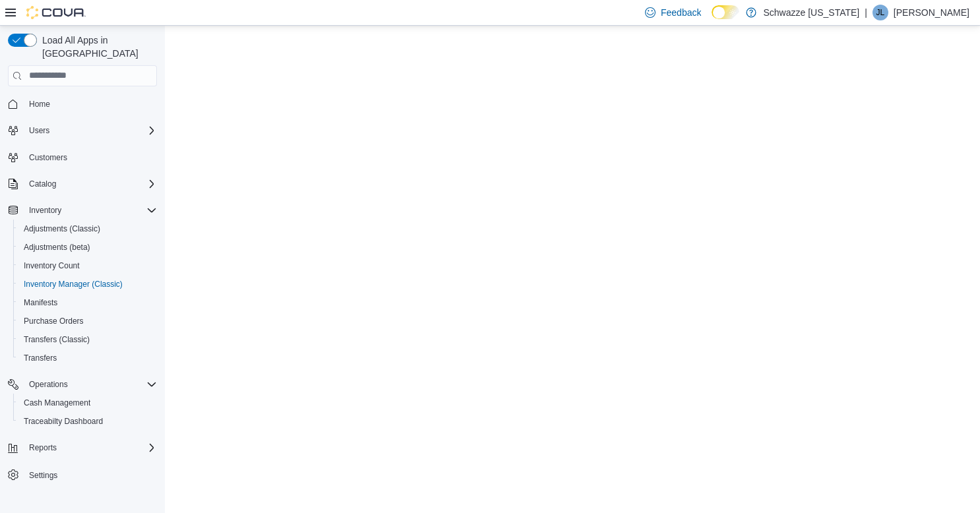 The image size is (980, 513). What do you see at coordinates (87, 403) in the screenshot?
I see `button: Cash Management` at bounding box center [87, 403].